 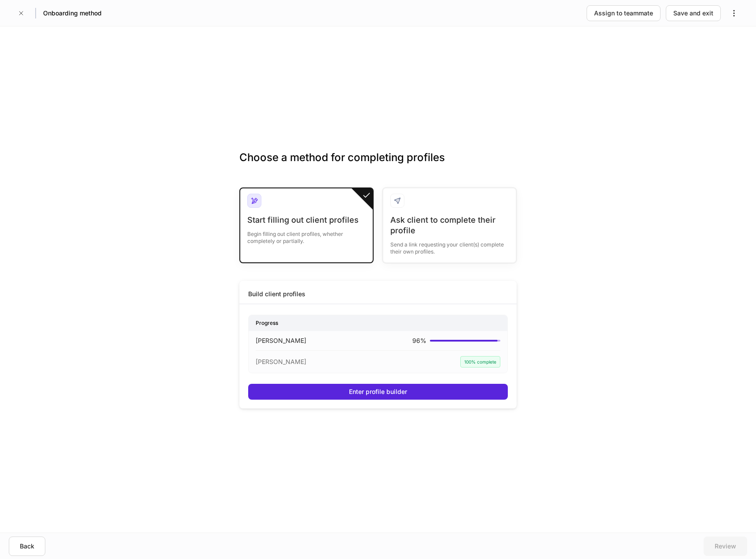 What do you see at coordinates (624, 13) in the screenshot?
I see `button: Assign to teammate` at bounding box center [624, 13].